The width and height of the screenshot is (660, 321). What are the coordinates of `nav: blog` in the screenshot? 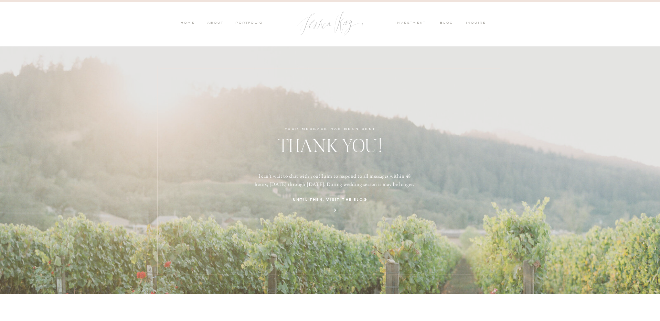 It's located at (448, 23).